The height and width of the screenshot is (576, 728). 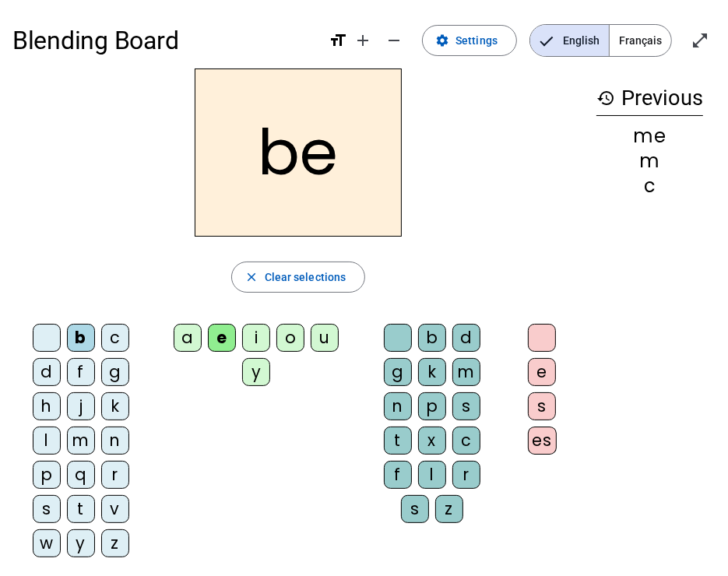 What do you see at coordinates (394, 40) in the screenshot?
I see `mat-icon: remove` at bounding box center [394, 40].